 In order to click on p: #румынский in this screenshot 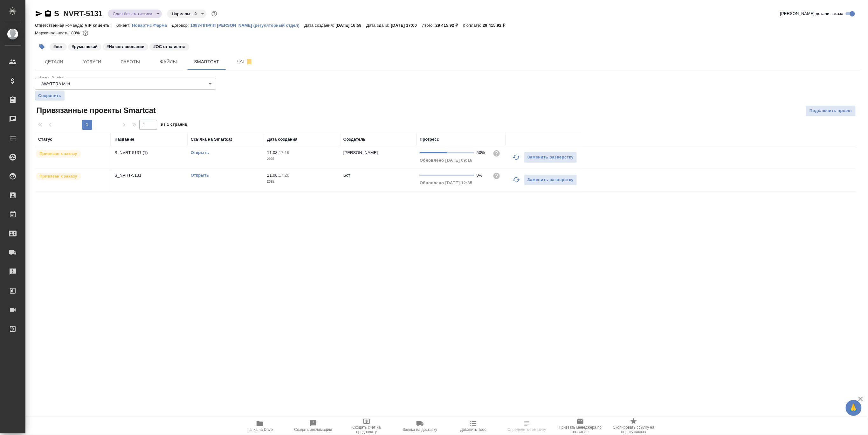, I will do `click(85, 47)`.